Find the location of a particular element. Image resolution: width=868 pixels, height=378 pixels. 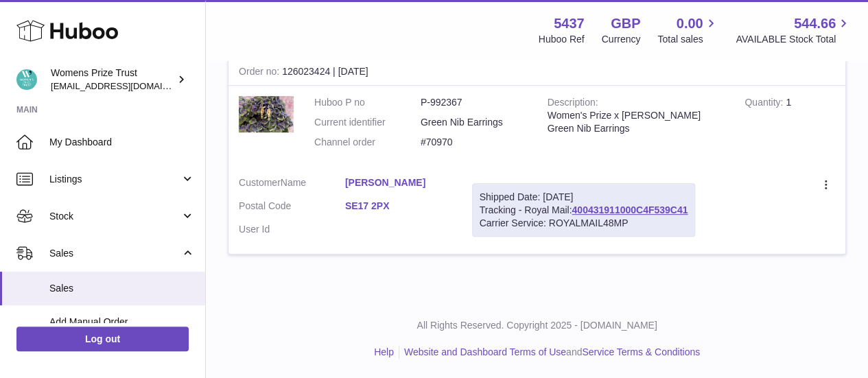

div: Carrier Service: ROYALMAIL48MP is located at coordinates (584, 223).